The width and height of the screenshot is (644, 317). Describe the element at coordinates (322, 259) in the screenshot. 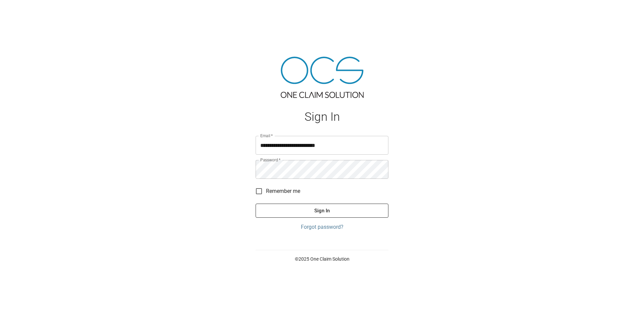

I see `p: © 2025 One Claim Solution` at that location.